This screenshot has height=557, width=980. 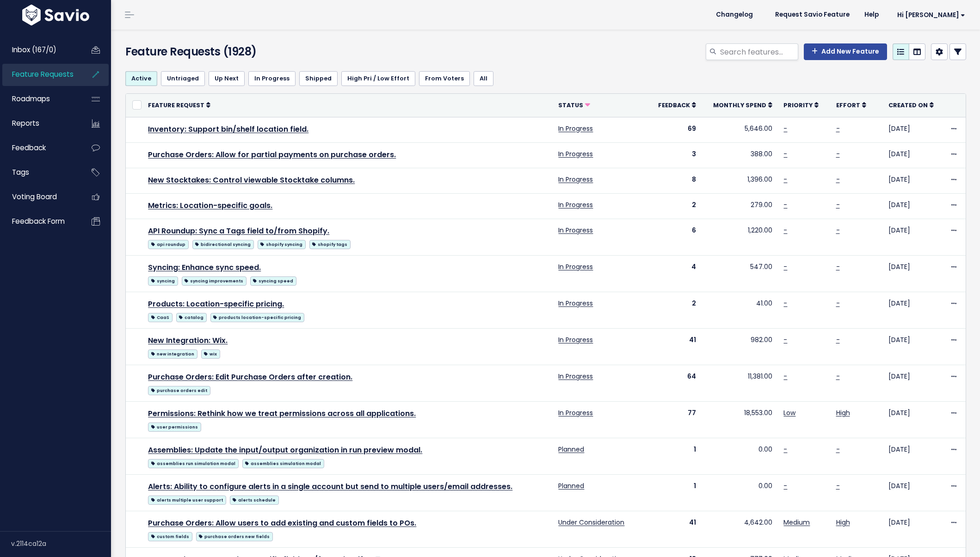 What do you see at coordinates (283, 462) in the screenshot?
I see `a: assemblies simulation modal` at bounding box center [283, 462].